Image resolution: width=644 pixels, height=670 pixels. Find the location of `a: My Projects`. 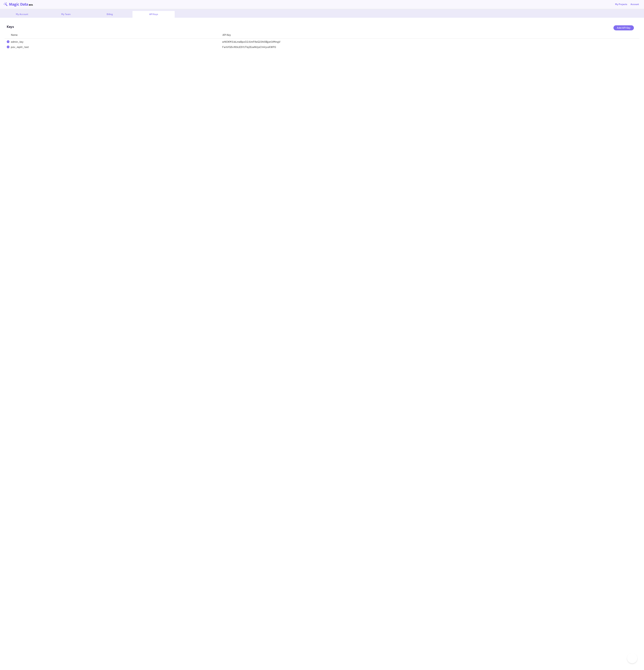

a: My Projects is located at coordinates (621, 4).